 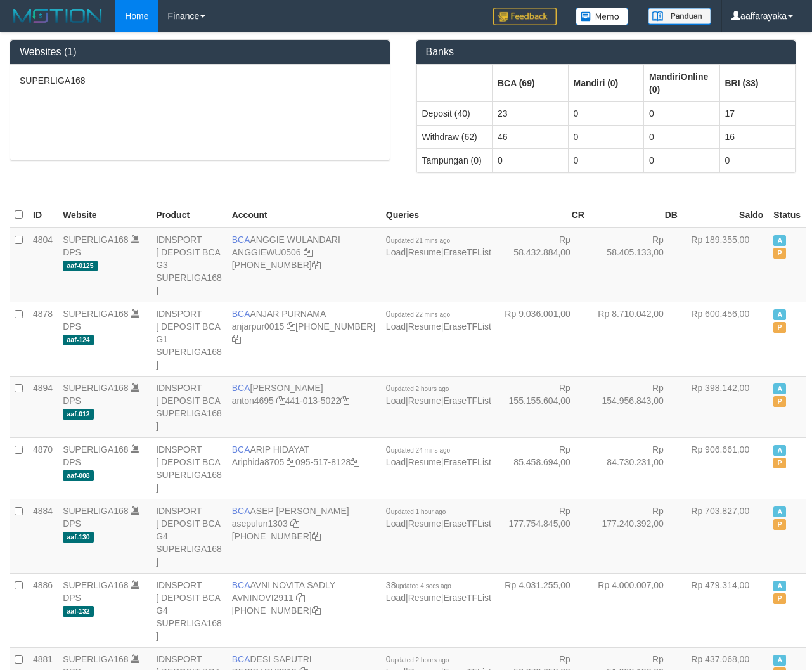 What do you see at coordinates (635, 406) in the screenshot?
I see `td: Rp 154.956.843,00` at bounding box center [635, 406].